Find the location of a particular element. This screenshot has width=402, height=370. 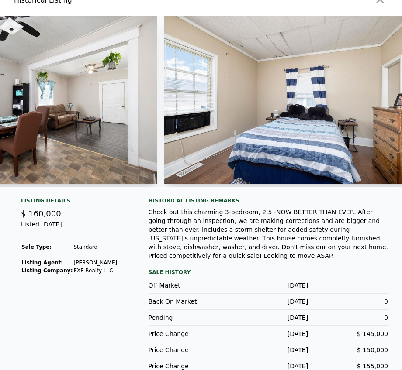

strong: Listing Agent: is located at coordinates (42, 263).